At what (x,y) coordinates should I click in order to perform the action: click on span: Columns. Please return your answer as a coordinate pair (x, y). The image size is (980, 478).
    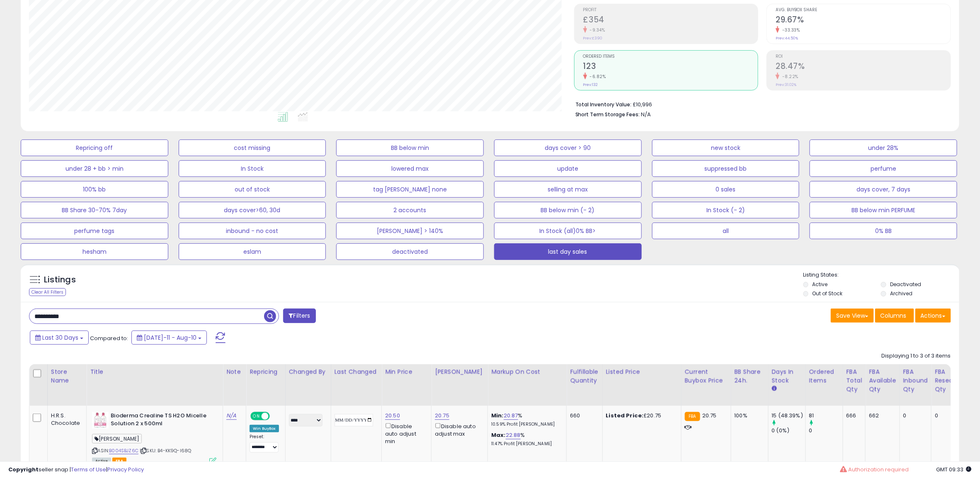
    Looking at the image, I should click on (893, 315).